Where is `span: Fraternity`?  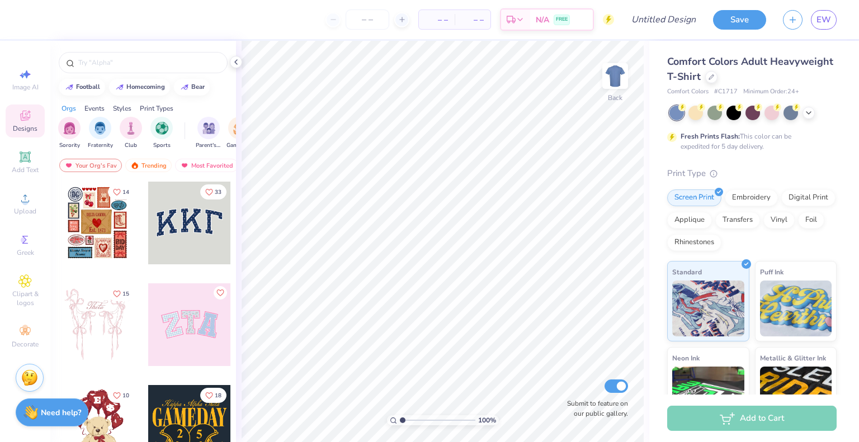
span: Fraternity is located at coordinates (100, 145).